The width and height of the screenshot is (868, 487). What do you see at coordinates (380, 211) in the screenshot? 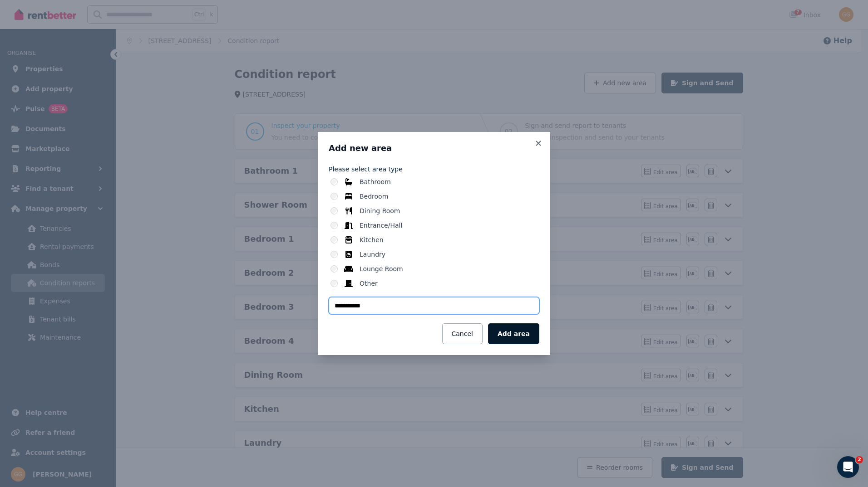
I see `label: Dining Room` at bounding box center [380, 211].